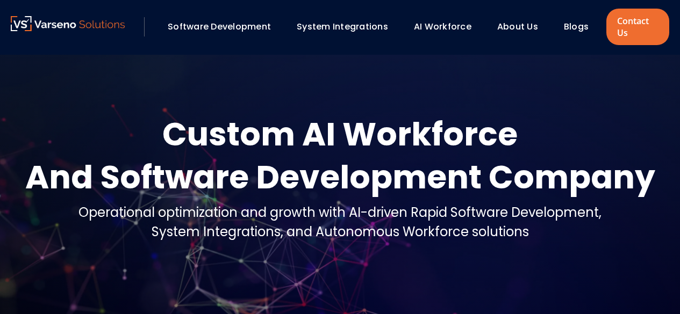 This screenshot has width=680, height=314. I want to click on div: System Integrations, so click(347, 27).